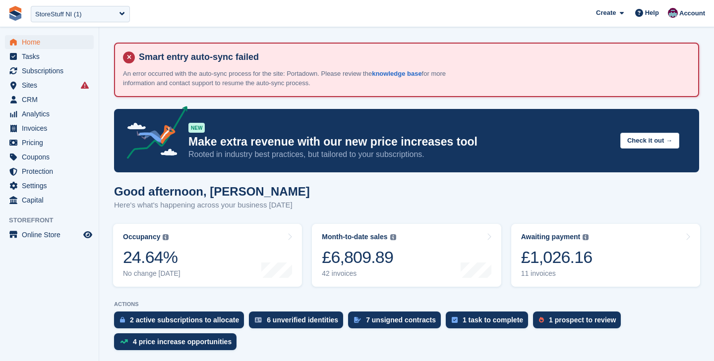 The image size is (714, 361). What do you see at coordinates (358, 274) in the screenshot?
I see `div: 42 invoices` at bounding box center [358, 274].